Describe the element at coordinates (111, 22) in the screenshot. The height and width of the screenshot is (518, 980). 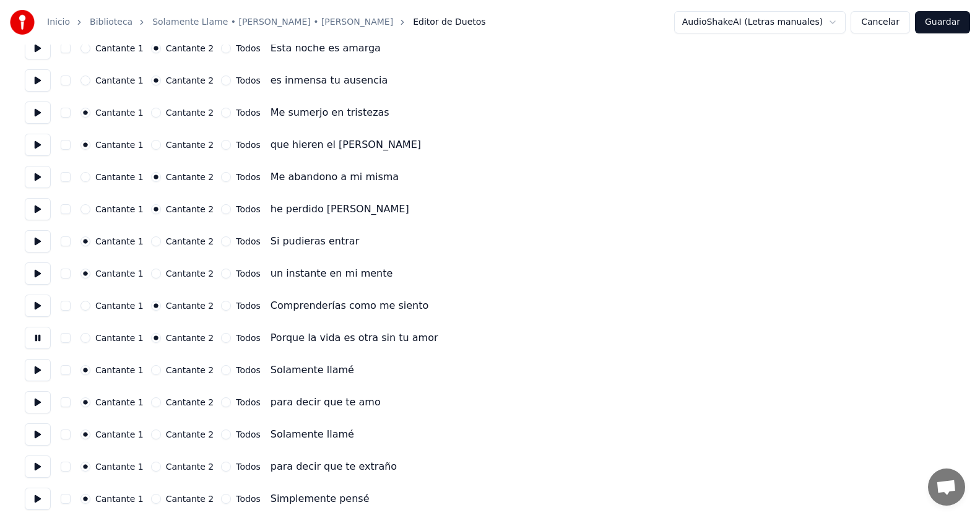
I see `a: Biblioteca` at that location.